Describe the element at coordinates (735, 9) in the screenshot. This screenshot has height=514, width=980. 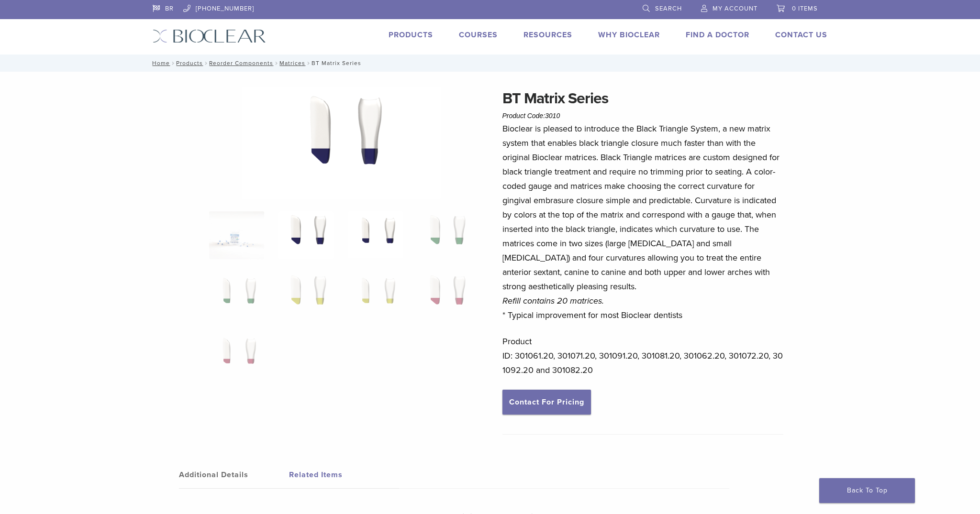
I see `span: My Account` at that location.